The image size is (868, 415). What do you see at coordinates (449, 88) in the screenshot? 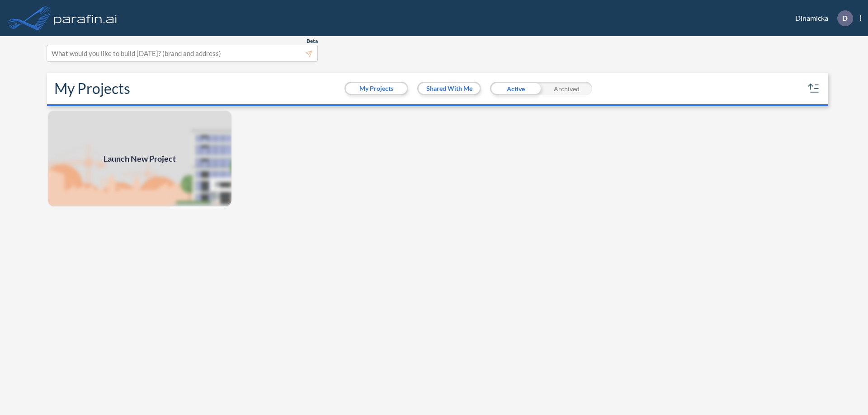
I see `button: Shared With Me` at bounding box center [449, 88].